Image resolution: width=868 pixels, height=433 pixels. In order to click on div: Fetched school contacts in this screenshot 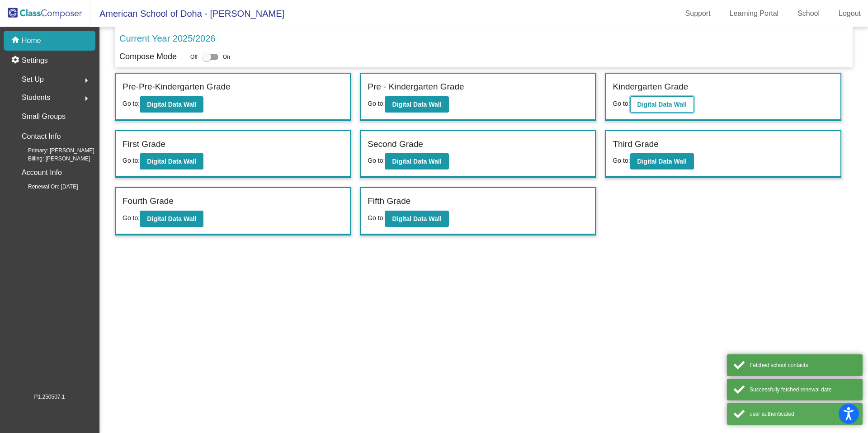, I will do `click(803, 365)`.